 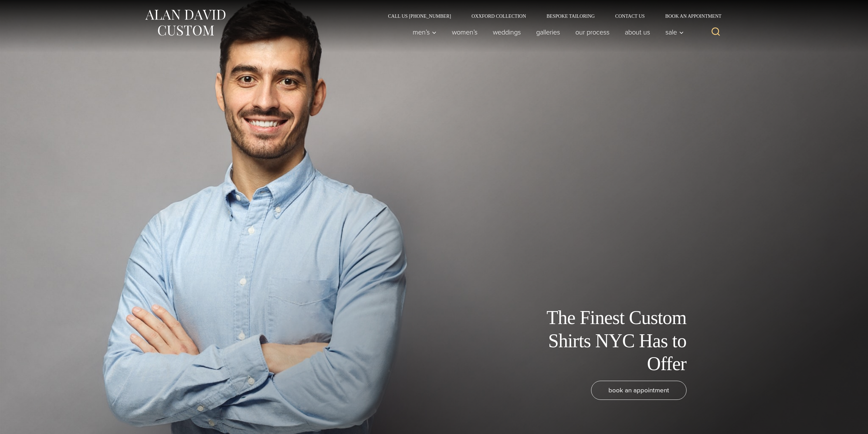 What do you see at coordinates (610, 341) in the screenshot?
I see `h1: The Finest Custom Shirts NYC Has to Offer` at bounding box center [610, 341].